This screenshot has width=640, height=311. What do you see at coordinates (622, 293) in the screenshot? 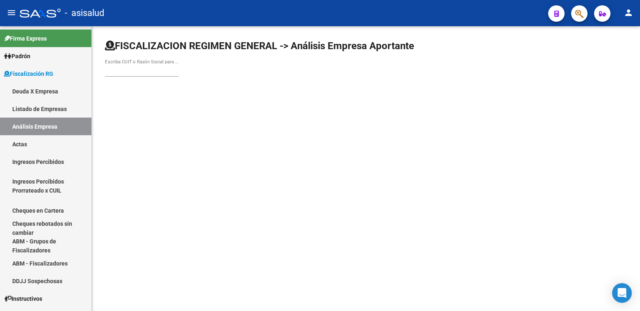
I see `div: Open Intercom Messenger` at bounding box center [622, 293].